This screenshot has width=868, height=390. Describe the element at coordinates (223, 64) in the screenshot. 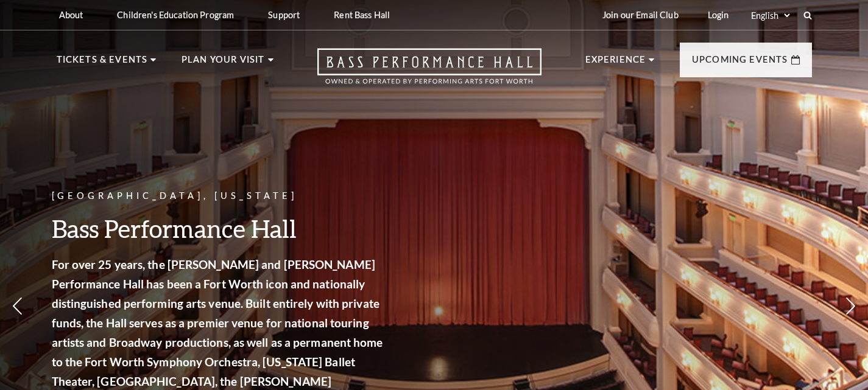

I see `p: Plan Your Visit` at that location.